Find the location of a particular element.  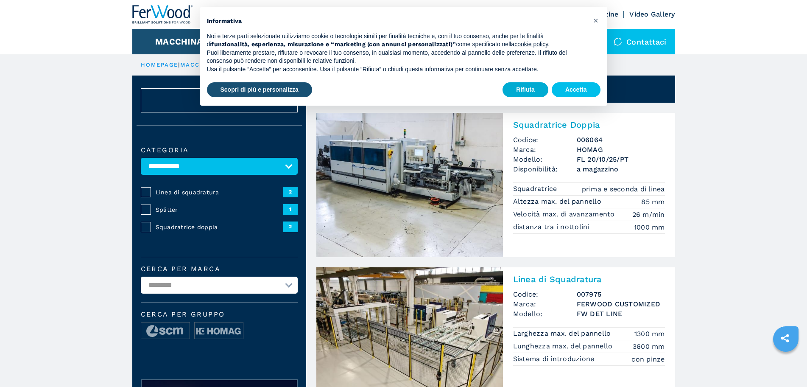

button: Chiudi questa informativa is located at coordinates (596, 20).